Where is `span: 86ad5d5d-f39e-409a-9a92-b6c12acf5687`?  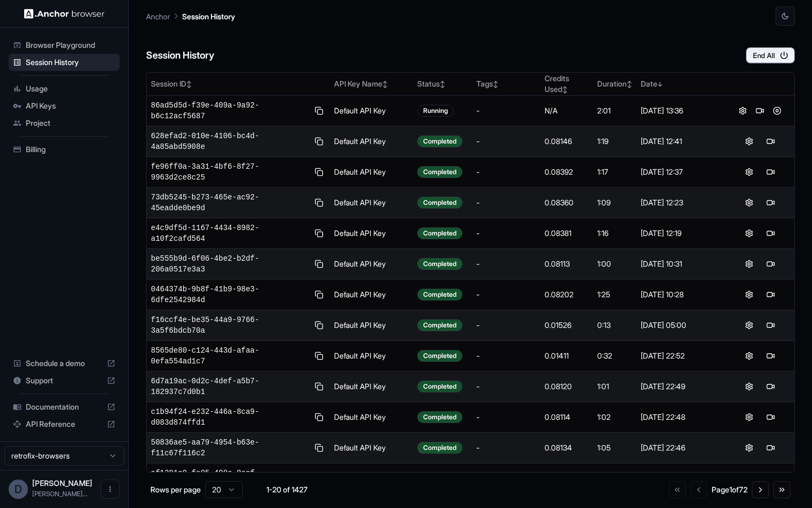
span: 86ad5d5d-f39e-409a-9a92-b6c12acf5687 is located at coordinates (230, 111).